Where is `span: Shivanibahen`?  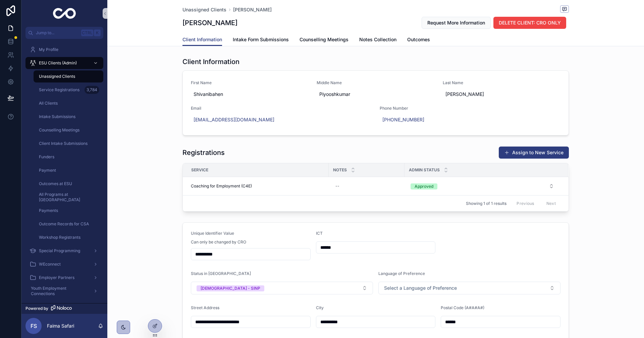
span: Shivanibahen is located at coordinates (250, 94).